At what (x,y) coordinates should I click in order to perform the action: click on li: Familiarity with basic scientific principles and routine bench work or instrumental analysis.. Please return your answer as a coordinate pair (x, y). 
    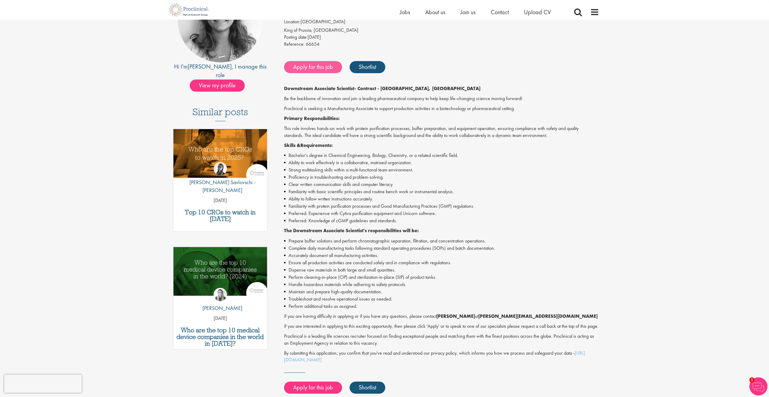
    Looking at the image, I should click on (441, 192).